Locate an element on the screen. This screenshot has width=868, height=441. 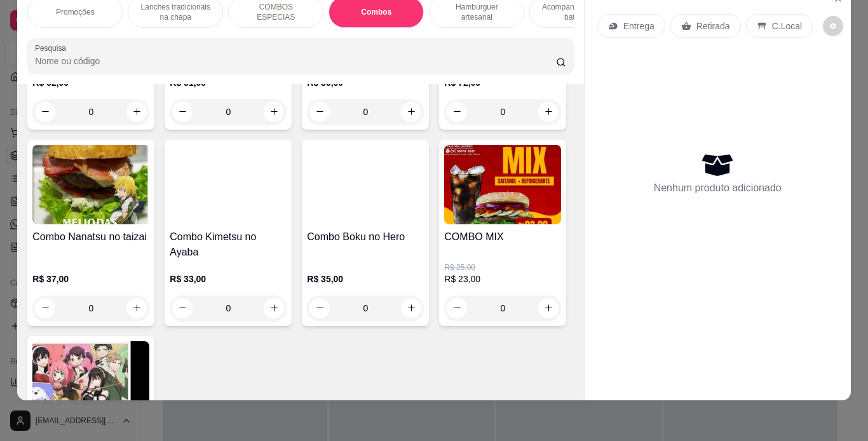
p: Combos is located at coordinates (376, 12).